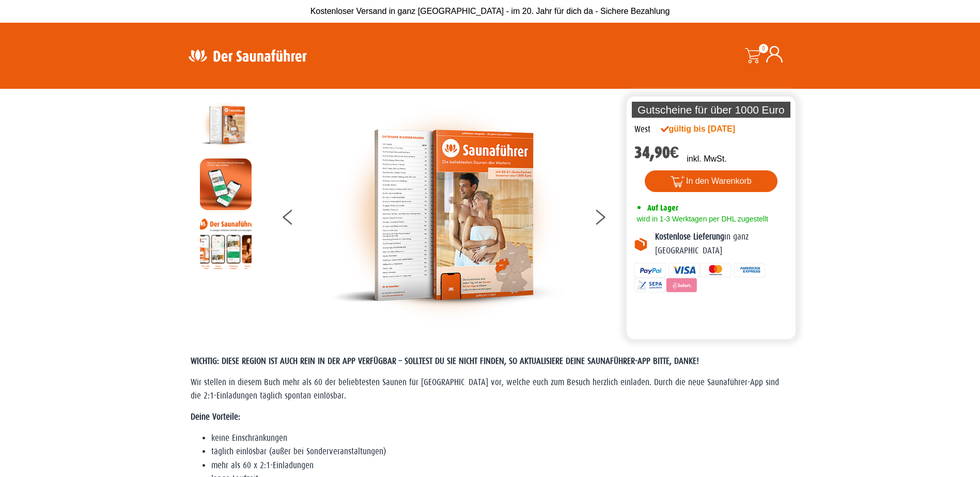  Describe the element at coordinates (643, 130) in the screenshot. I see `div: West` at that location.